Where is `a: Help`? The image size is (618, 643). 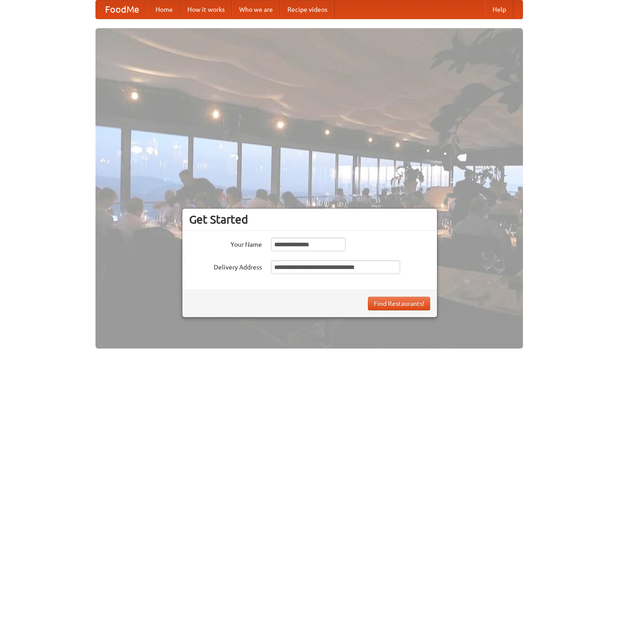
a: Help is located at coordinates (499, 10).